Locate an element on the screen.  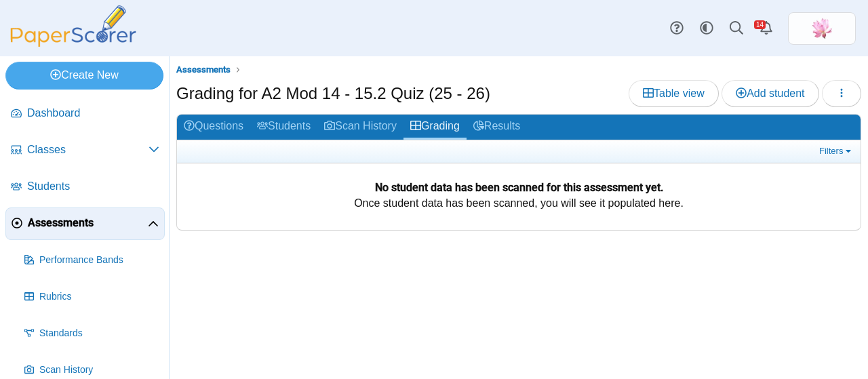
div: Once student data has been scanned, you will see it populated here. is located at coordinates (519, 197).